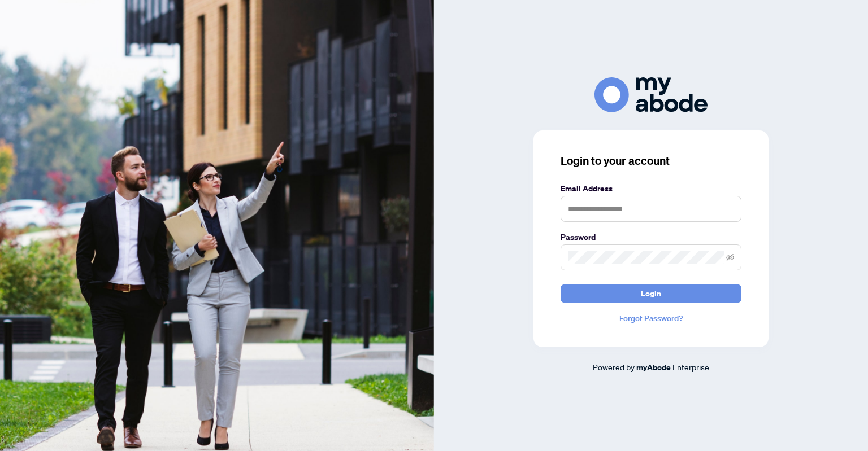 This screenshot has width=868, height=451. I want to click on span: Powered by, so click(614, 367).